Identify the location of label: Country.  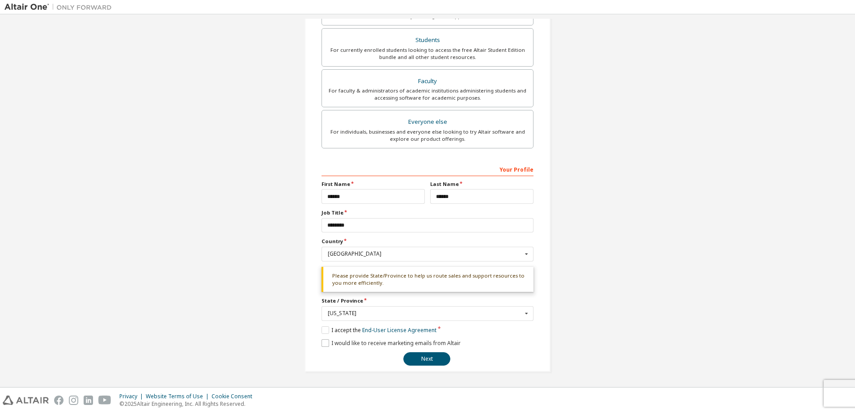
(427, 241).